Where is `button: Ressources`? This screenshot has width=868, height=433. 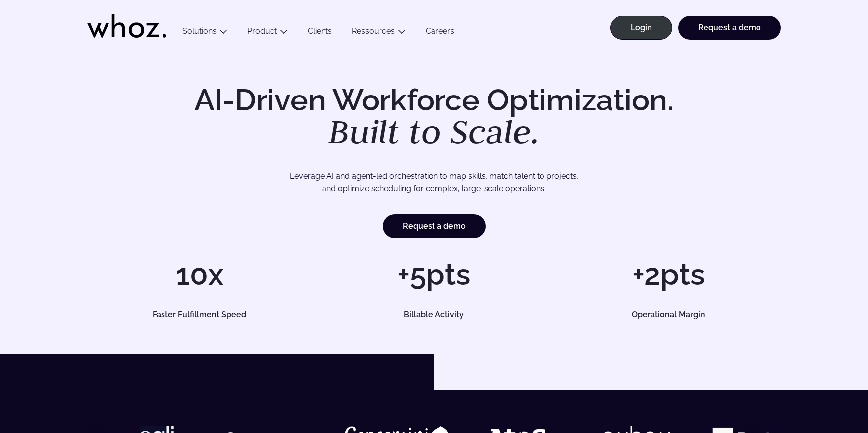 button: Ressources is located at coordinates (379, 33).